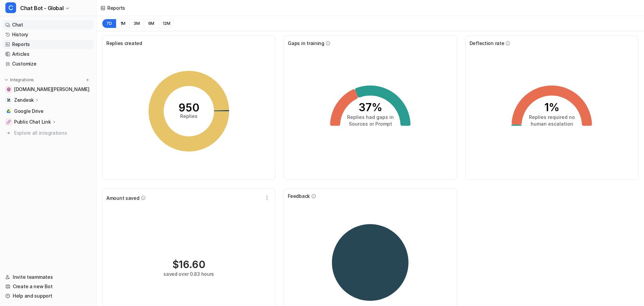 The height and width of the screenshot is (306, 644). I want to click on span: 16.60, so click(192, 264).